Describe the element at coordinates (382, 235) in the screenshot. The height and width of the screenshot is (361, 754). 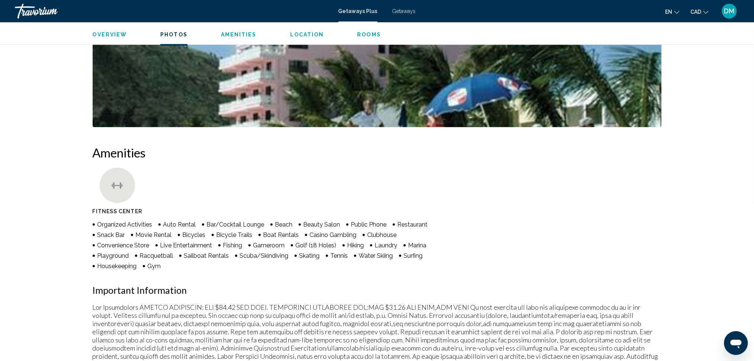
I see `span: Clubhouse` at that location.